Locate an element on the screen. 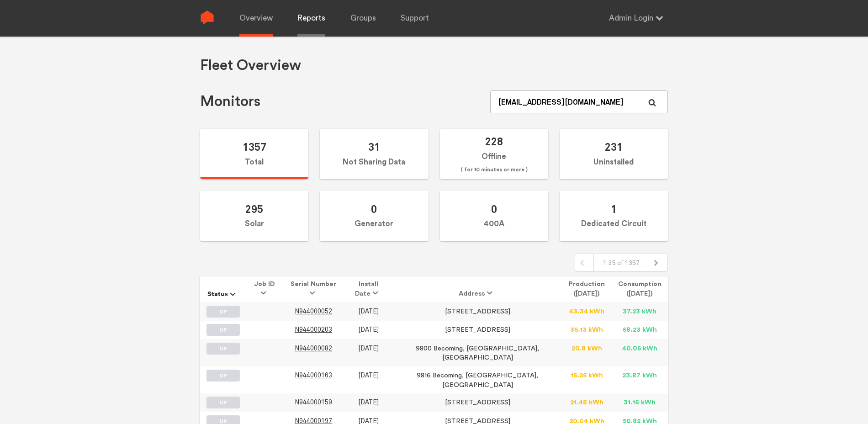  td: 31.16 kWh is located at coordinates (640, 403).